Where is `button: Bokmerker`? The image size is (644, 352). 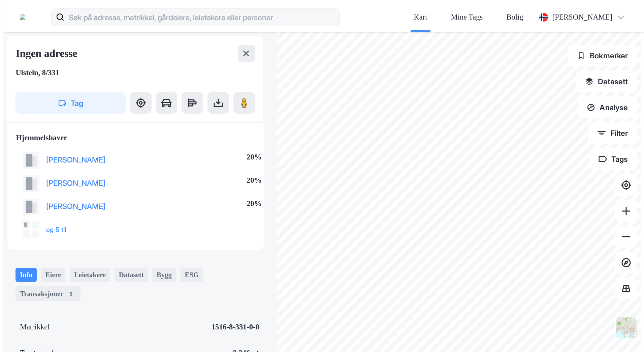 button: Bokmerker is located at coordinates (602, 56).